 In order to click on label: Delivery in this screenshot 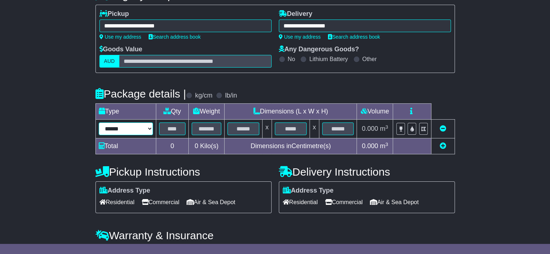, I will do `click(295, 14)`.